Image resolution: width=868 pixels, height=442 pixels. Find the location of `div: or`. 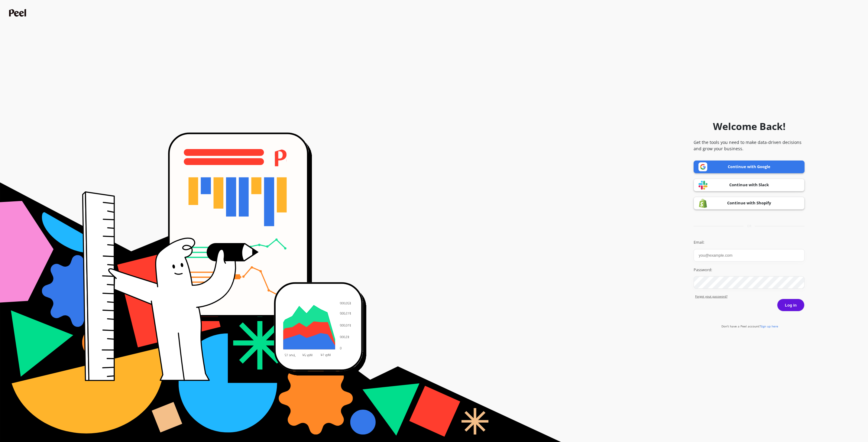

div: or is located at coordinates (749, 226).